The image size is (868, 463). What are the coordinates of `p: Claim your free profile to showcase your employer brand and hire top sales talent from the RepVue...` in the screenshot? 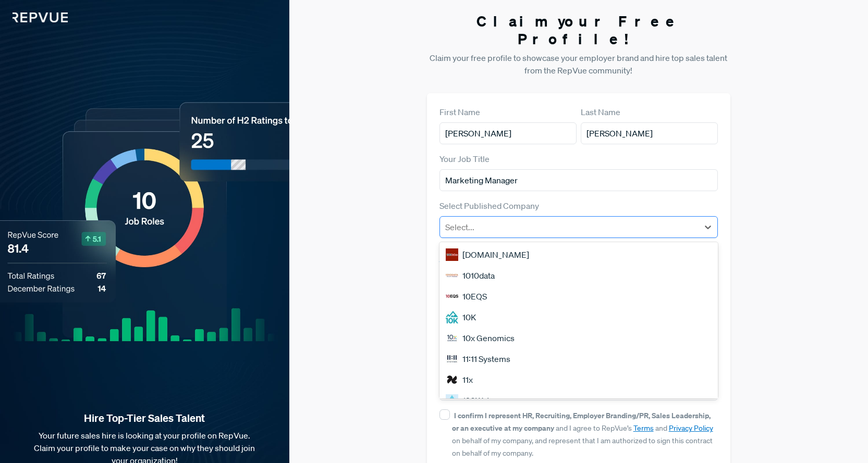 It's located at (578, 64).